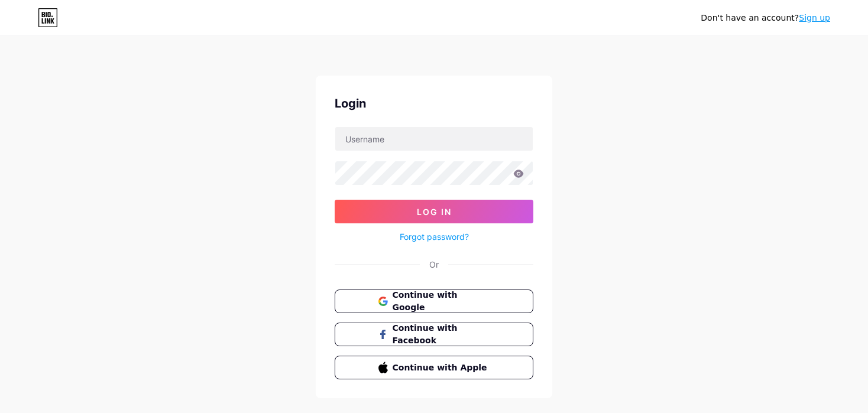  What do you see at coordinates (434, 301) in the screenshot?
I see `a: Continue with Google` at bounding box center [434, 301].